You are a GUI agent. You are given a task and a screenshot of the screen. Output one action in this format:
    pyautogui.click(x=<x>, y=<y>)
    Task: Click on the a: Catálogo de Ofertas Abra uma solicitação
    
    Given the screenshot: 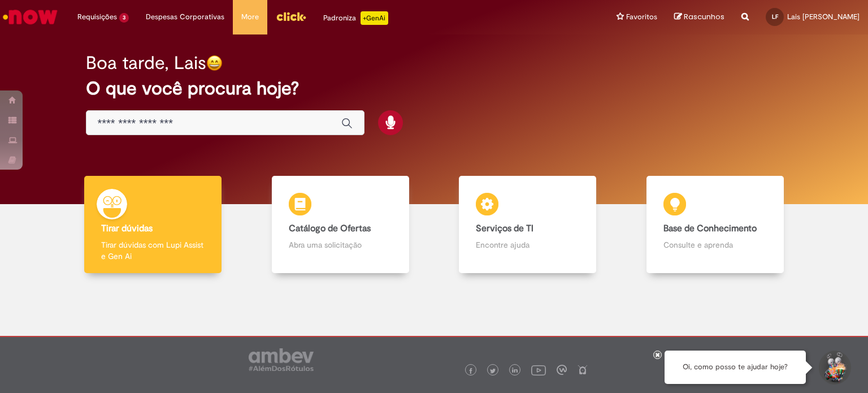 What is the action you would take?
    pyautogui.click(x=340, y=224)
    